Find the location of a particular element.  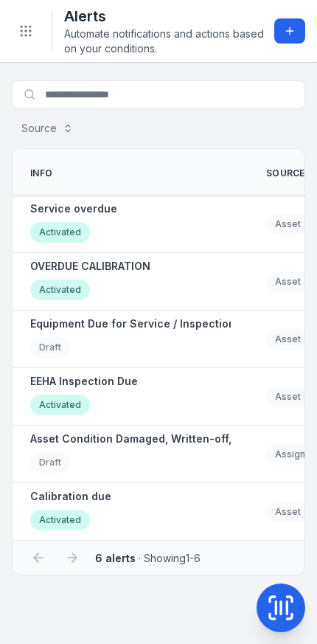

a: OVERDUE CALIBRATIONActivated is located at coordinates (90, 281).